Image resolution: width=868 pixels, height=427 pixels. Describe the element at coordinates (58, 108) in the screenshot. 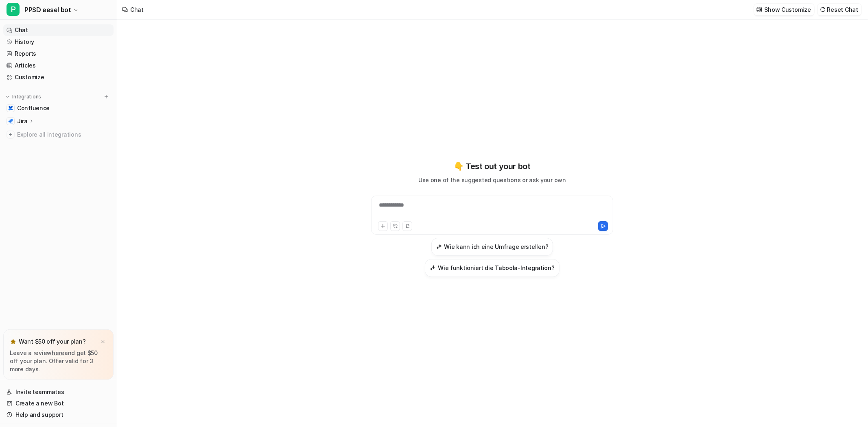

I see `a: ConfluenceConfluence` at that location.